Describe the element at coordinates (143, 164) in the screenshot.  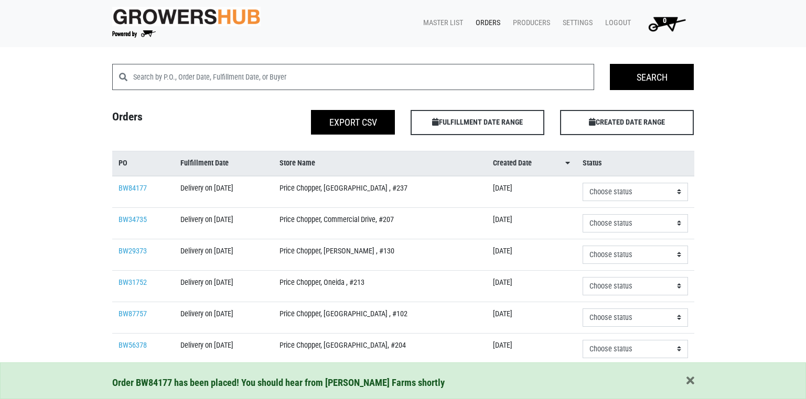
I see `a: PO` at that location.